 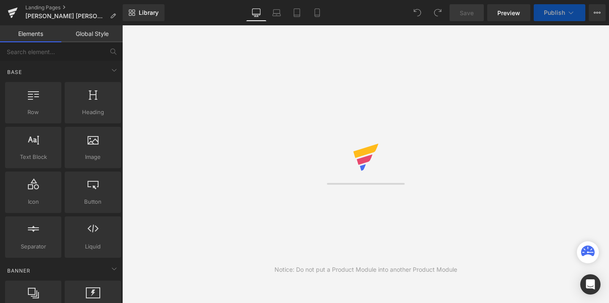 What do you see at coordinates (366, 270) in the screenshot?
I see `div: Notice: Do not put a Product Module into another Product Module` at bounding box center [366, 270].